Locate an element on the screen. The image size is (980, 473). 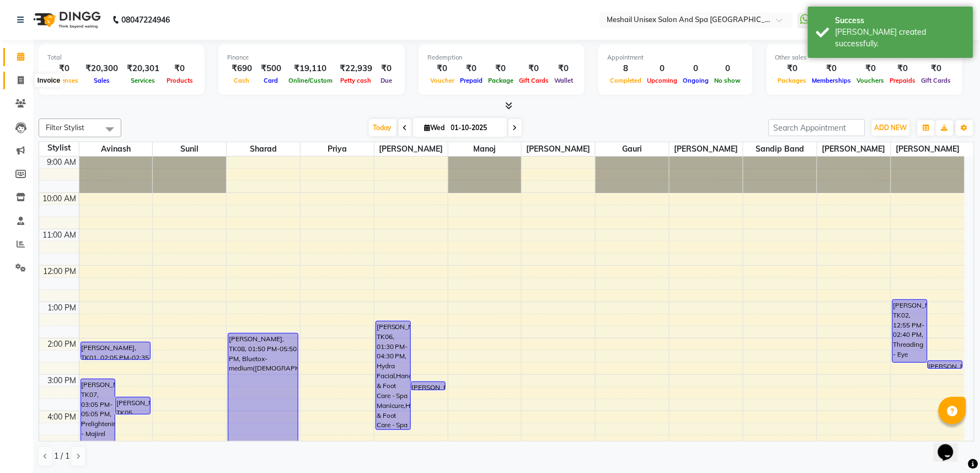
span: Vouchers is located at coordinates (871, 80).